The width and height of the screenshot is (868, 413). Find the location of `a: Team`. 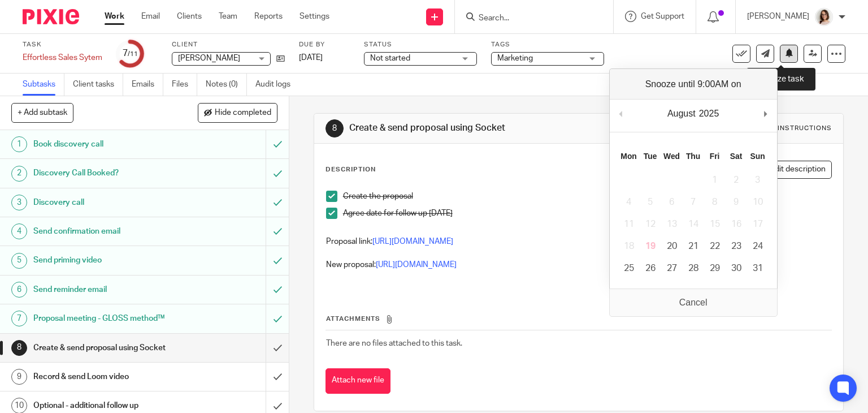

a: Team is located at coordinates (228, 16).